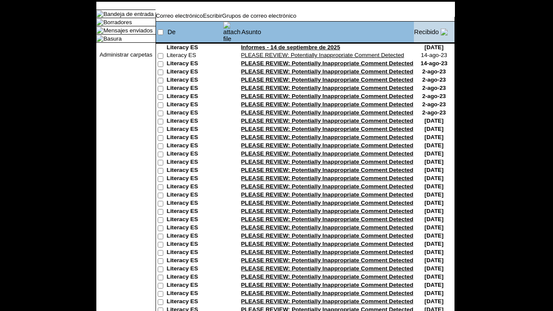 The width and height of the screenshot is (553, 311). I want to click on a: Basura, so click(112, 38).